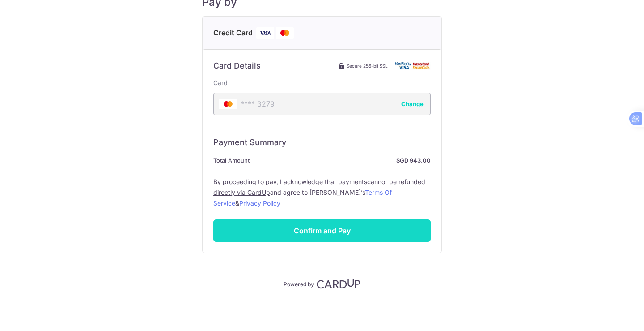  Describe the element at coordinates (233, 32) in the screenshot. I see `span: Credit Card` at that location.